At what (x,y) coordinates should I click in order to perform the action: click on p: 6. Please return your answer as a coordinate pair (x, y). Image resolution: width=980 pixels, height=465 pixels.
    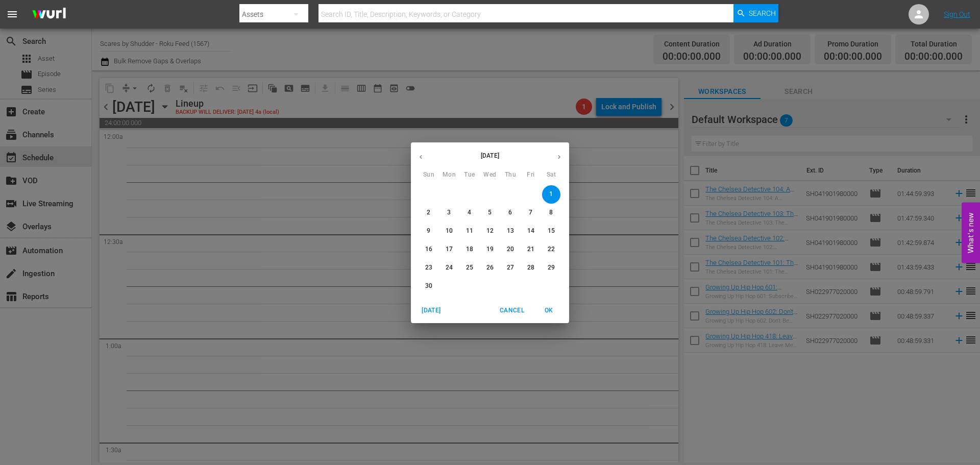
    Looking at the image, I should click on (510, 213).